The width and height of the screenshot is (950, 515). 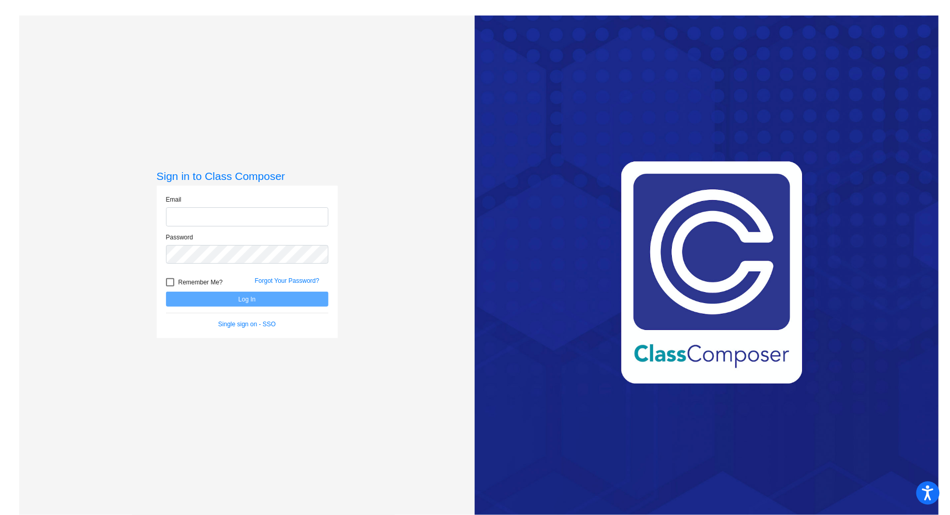 What do you see at coordinates (174, 200) in the screenshot?
I see `label: Email` at bounding box center [174, 200].